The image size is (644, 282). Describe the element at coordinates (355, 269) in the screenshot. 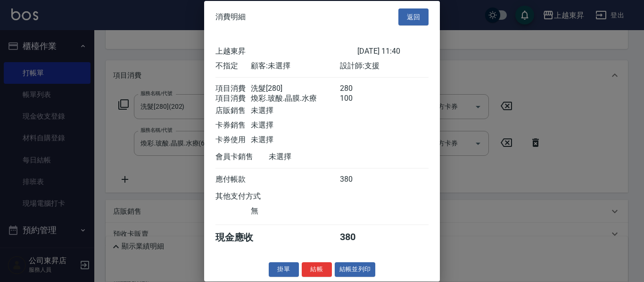

I see `button: 結帳並列印` at that location.